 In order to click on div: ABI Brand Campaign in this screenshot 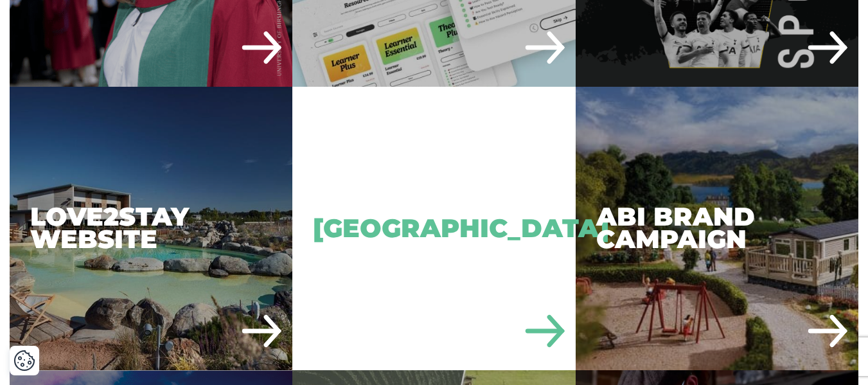, I will do `click(717, 228)`.